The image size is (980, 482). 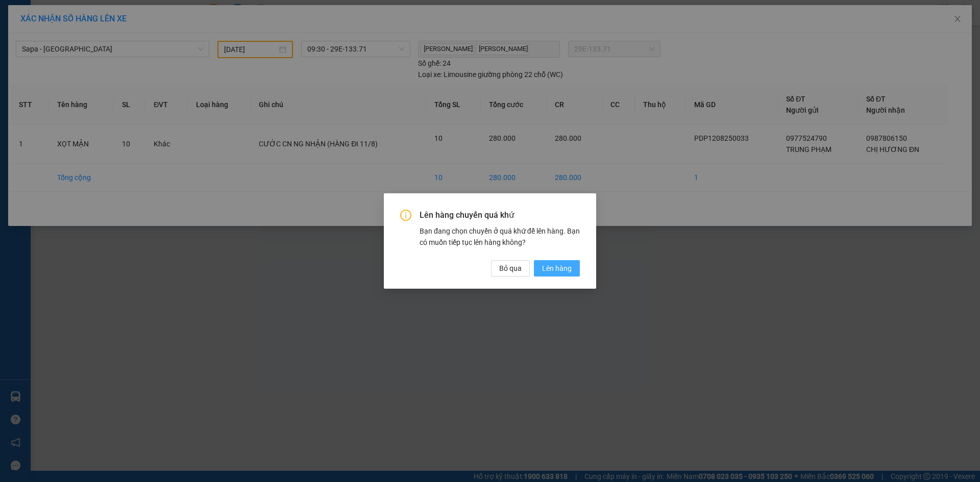 What do you see at coordinates (510, 268) in the screenshot?
I see `button: Bỏ qua` at bounding box center [510, 268].